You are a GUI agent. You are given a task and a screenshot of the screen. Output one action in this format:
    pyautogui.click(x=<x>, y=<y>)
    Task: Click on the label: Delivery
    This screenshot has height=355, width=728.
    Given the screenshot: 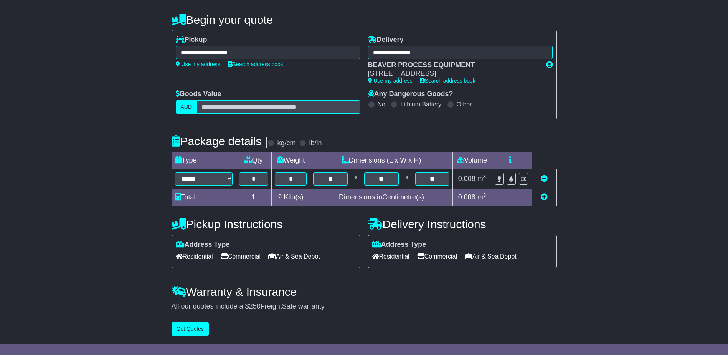 What is the action you would take?
    pyautogui.click(x=386, y=40)
    